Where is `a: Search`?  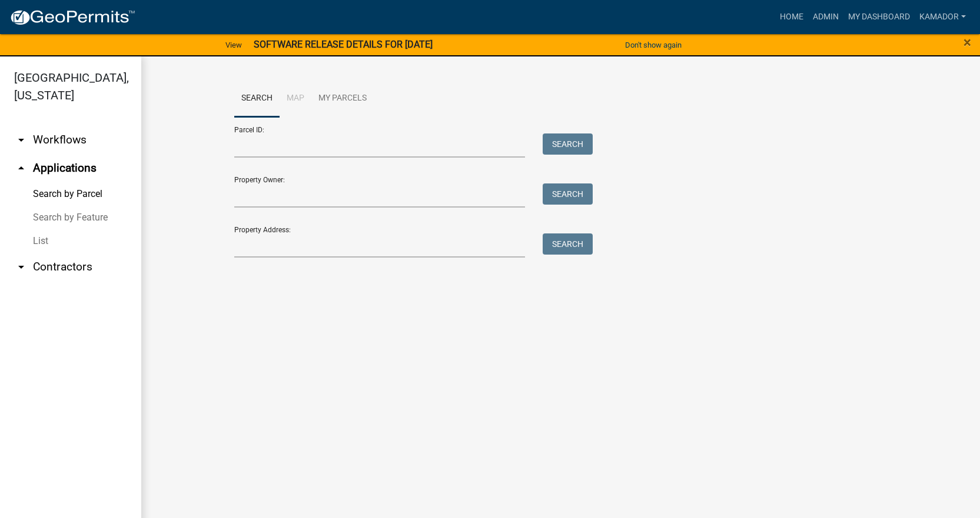
a: Search is located at coordinates (257, 99).